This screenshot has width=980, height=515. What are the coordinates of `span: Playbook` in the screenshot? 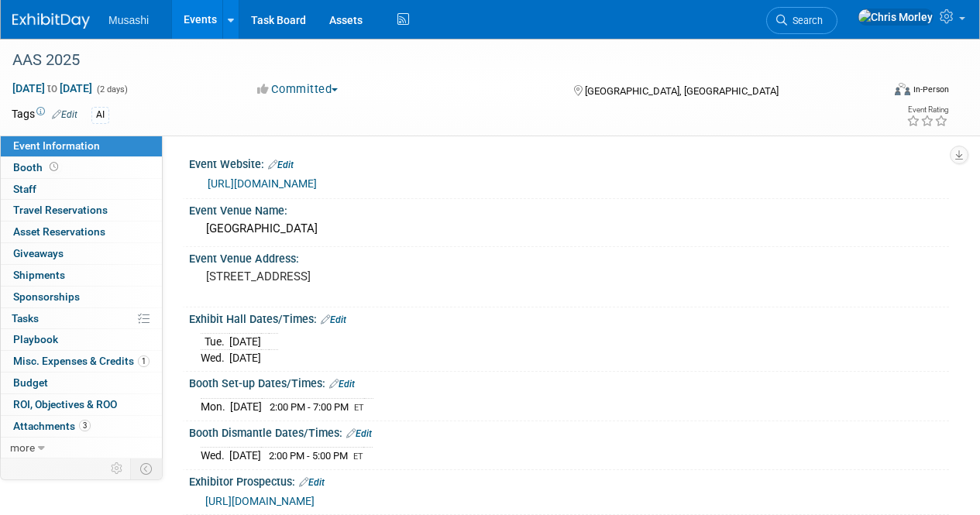 It's located at (36, 340).